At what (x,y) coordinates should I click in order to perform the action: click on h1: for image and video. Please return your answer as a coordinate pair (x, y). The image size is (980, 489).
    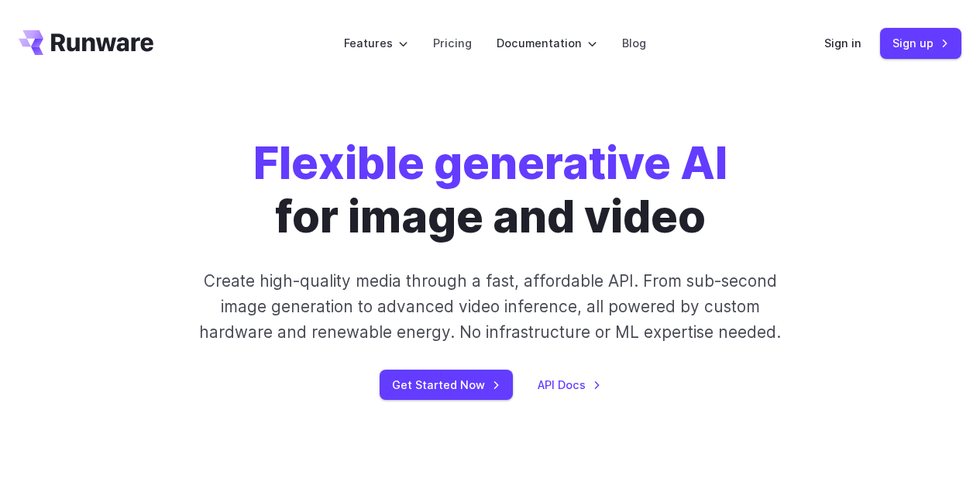
    Looking at the image, I should click on (490, 190).